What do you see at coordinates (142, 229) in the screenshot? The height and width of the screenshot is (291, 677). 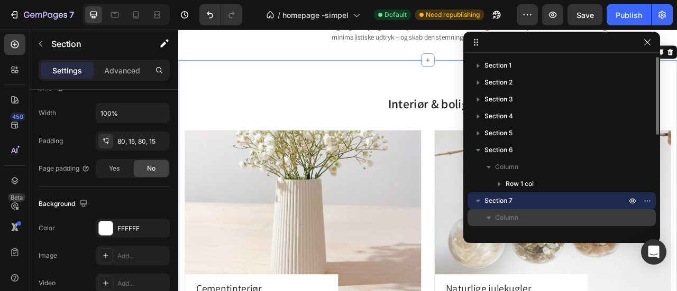 I see `div: FFFFFF` at bounding box center [142, 229].